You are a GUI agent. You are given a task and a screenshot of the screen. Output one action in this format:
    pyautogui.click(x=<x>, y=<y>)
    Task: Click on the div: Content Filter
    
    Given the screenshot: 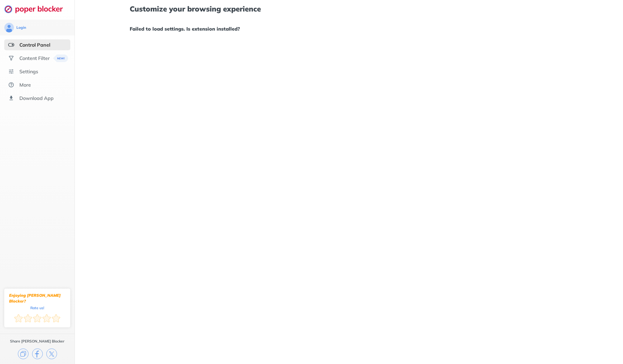 What is the action you would take?
    pyautogui.click(x=35, y=58)
    